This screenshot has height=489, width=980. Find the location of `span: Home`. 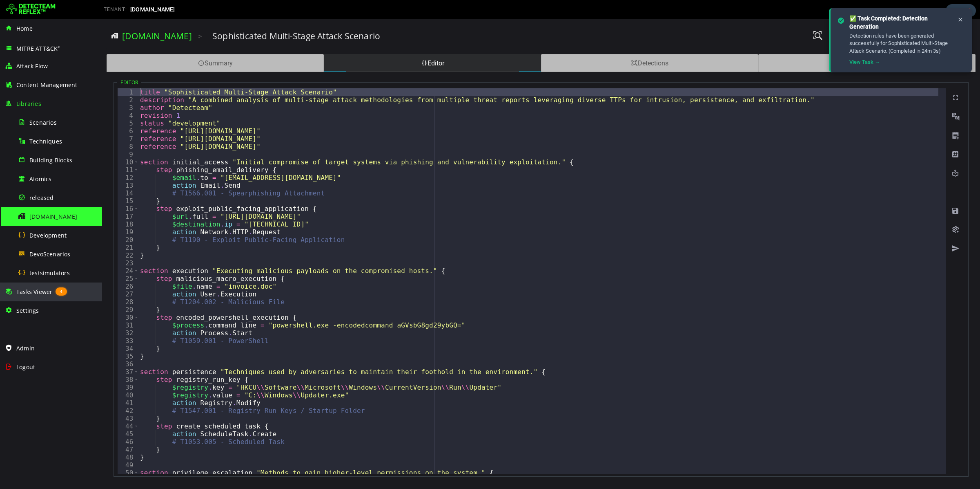

span: Home is located at coordinates (25, 28).